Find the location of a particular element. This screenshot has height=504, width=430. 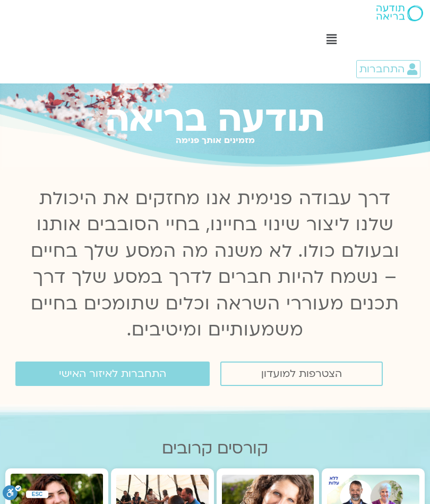

span: התחברות לאיזור האישי is located at coordinates (113, 374).